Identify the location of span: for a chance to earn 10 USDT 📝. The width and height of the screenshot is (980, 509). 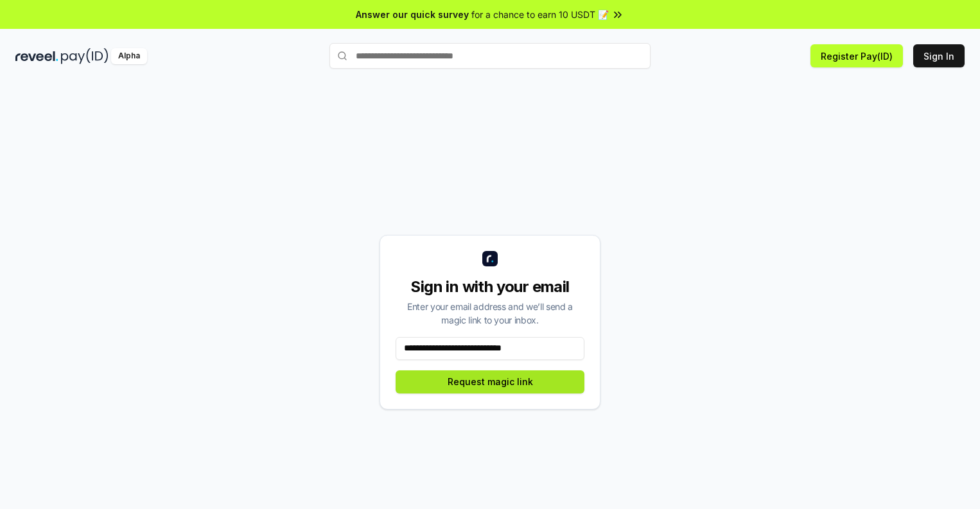
(540, 14).